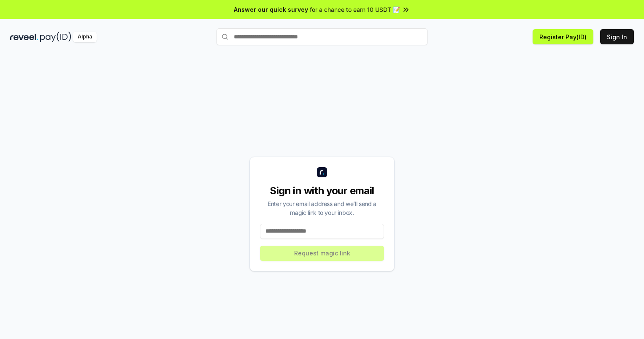 The height and width of the screenshot is (339, 644). I want to click on button: Sign In, so click(617, 37).